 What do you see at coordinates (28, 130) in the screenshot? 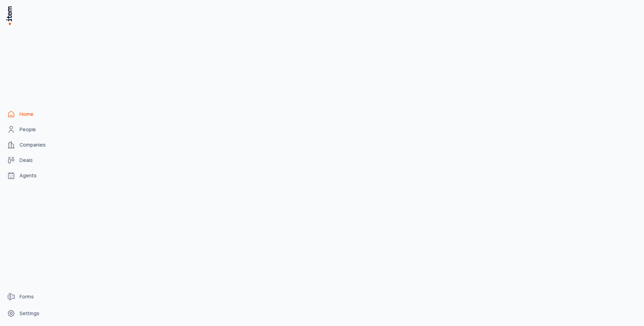
I see `span: People` at bounding box center [28, 130].